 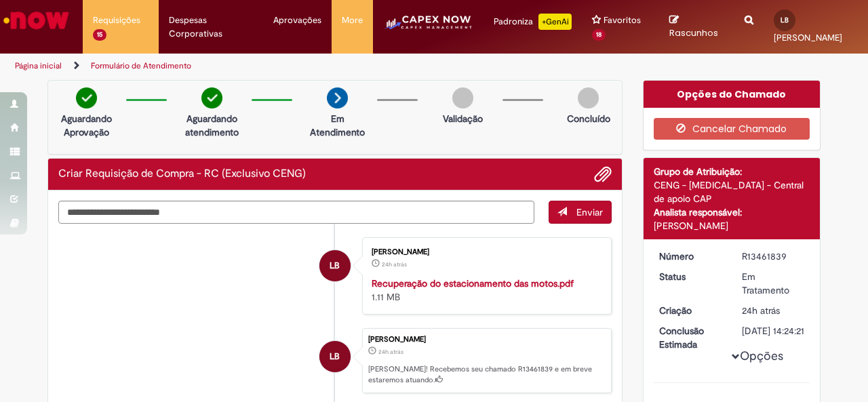 What do you see at coordinates (337, 97) in the screenshot?
I see `img: arrow-next.png` at bounding box center [337, 97].